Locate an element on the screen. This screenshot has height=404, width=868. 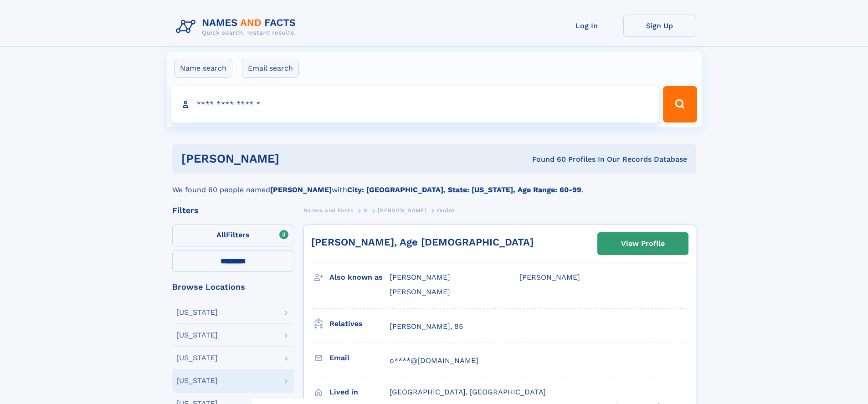
div: Filters is located at coordinates (233, 211).